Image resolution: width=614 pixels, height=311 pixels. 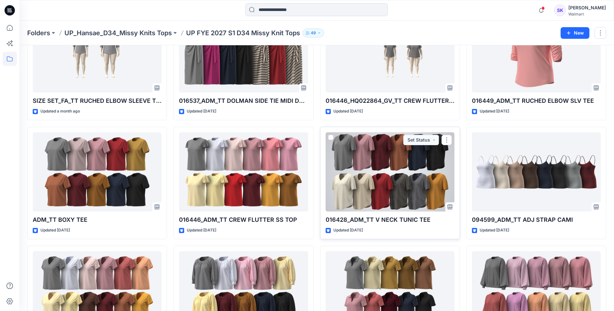 What do you see at coordinates (390, 172) in the screenshot?
I see `a: 016428_ADM_TT V NECK TUNIC TEE` at bounding box center [390, 172].